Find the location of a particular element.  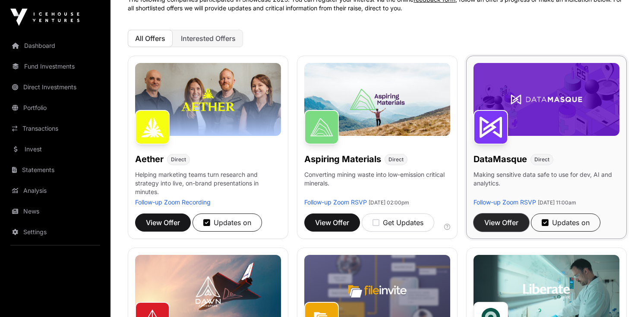

div: Chat Widget is located at coordinates (622, 296).